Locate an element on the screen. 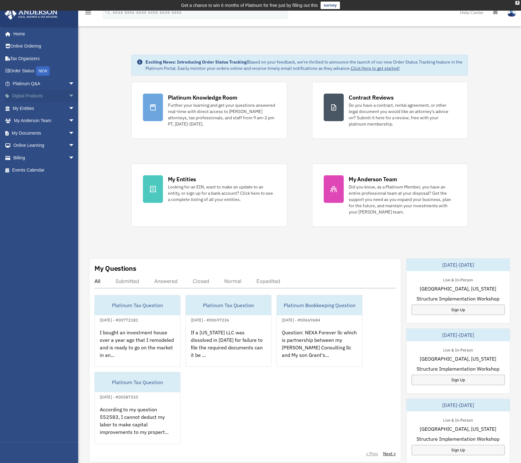 This screenshot has width=521, height=463. a: Next > is located at coordinates (390, 454).